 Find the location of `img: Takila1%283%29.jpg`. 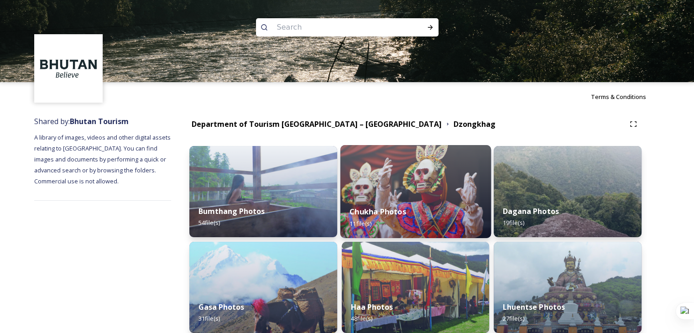

img: Takila1%283%29.jpg is located at coordinates (568, 288).